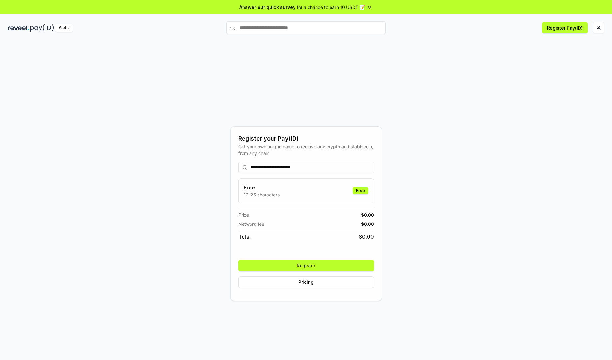  What do you see at coordinates (262, 188) in the screenshot?
I see `h3: Free` at bounding box center [262, 188].